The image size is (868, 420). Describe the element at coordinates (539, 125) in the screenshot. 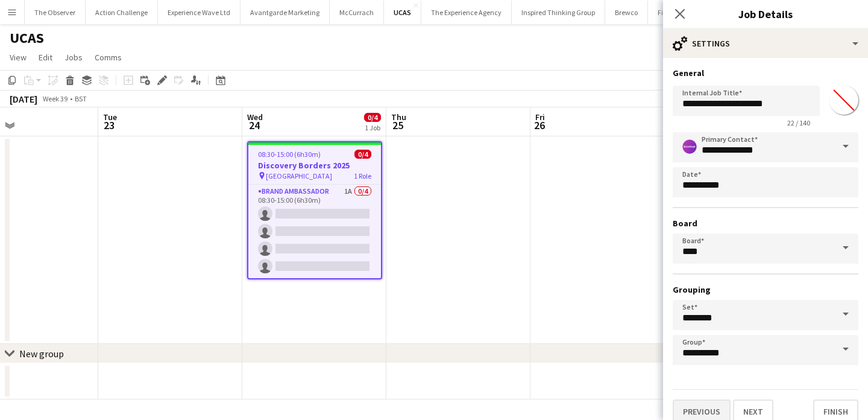

I see `span: 26` at that location.